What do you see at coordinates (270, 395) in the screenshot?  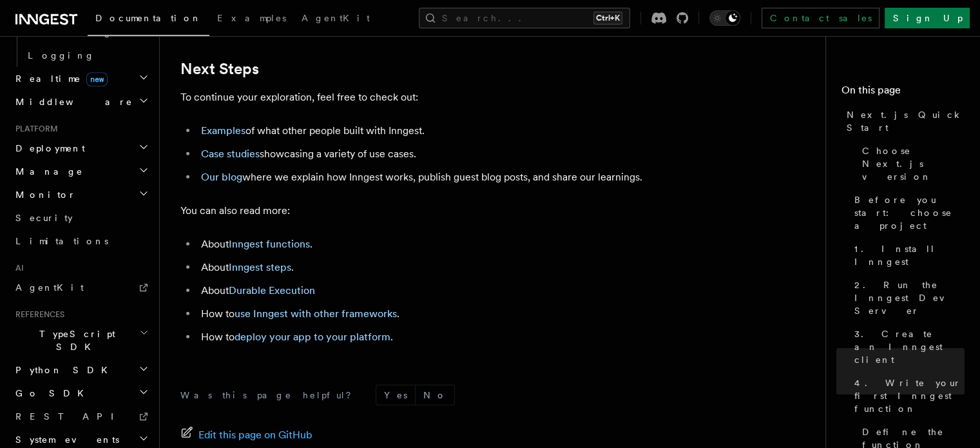 I see `p: Was this page helpful?` at bounding box center [270, 395].